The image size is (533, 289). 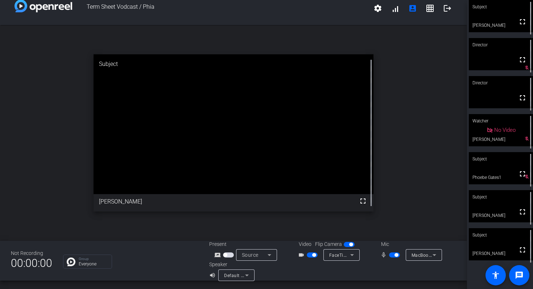 What do you see at coordinates (305, 244) in the screenshot?
I see `span: Video` at bounding box center [305, 244].